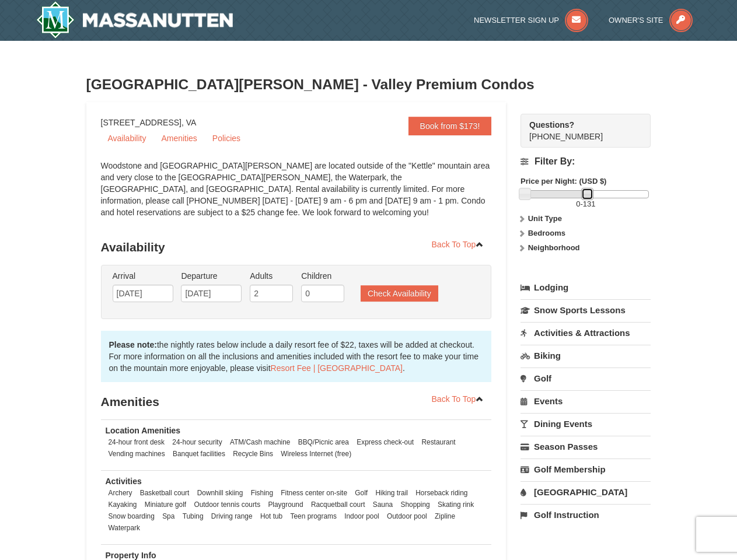 The image size is (737, 560). I want to click on li: Golf, so click(361, 493).